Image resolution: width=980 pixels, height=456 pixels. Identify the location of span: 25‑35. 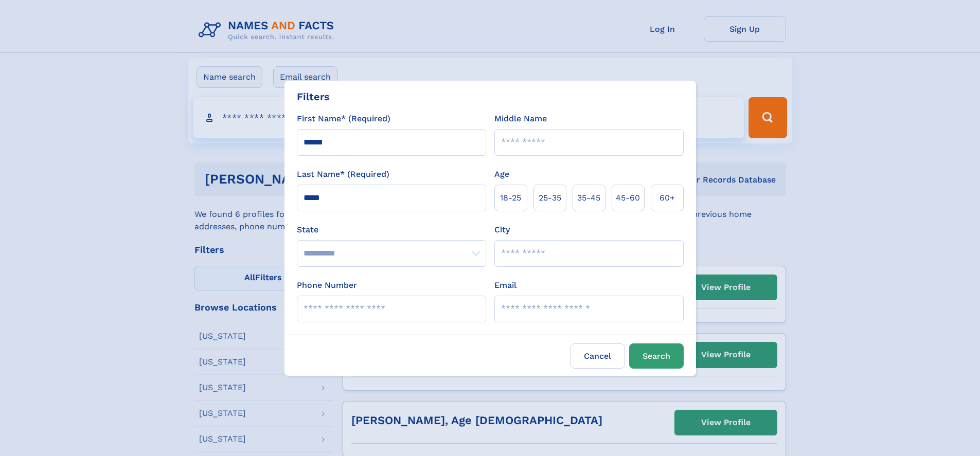
(550, 198).